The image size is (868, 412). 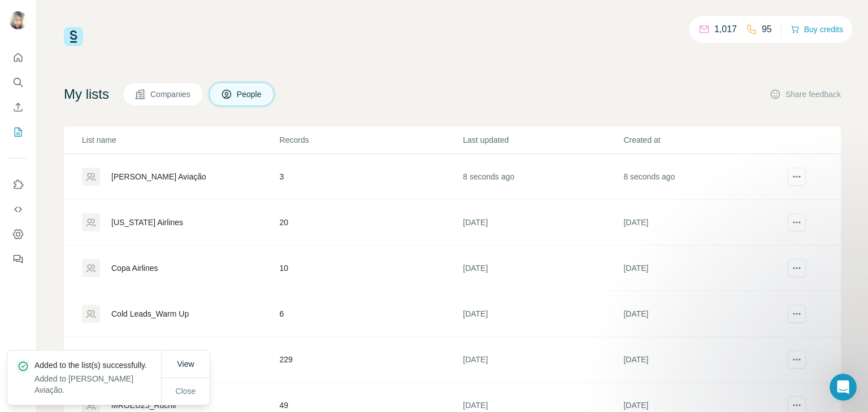 I want to click on button: Buy credits, so click(x=817, y=30).